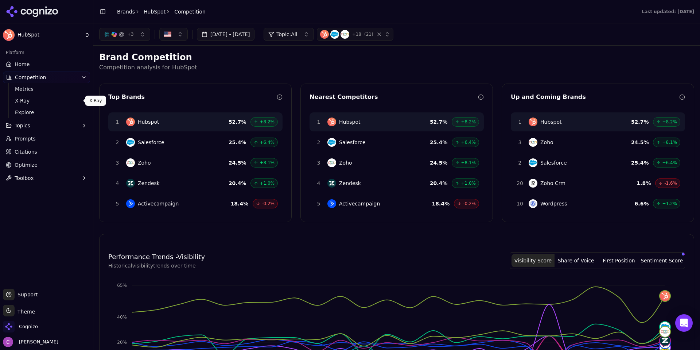 This screenshot has height=350, width=700. Describe the element at coordinates (576, 260) in the screenshot. I see `button: Share of Voice` at that location.